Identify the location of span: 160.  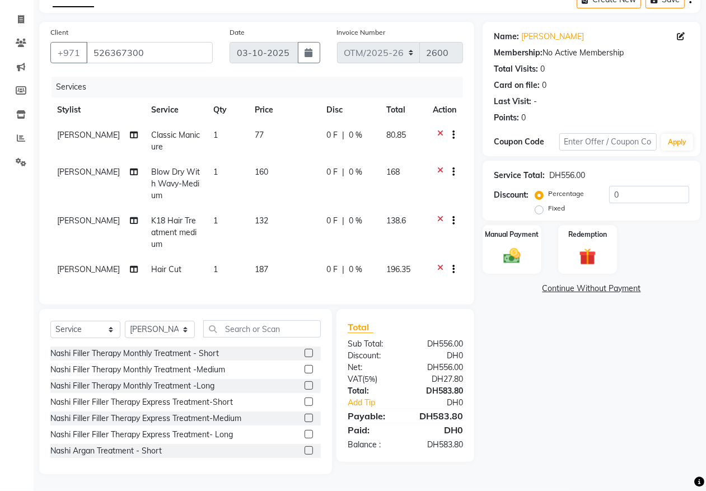
(261, 172).